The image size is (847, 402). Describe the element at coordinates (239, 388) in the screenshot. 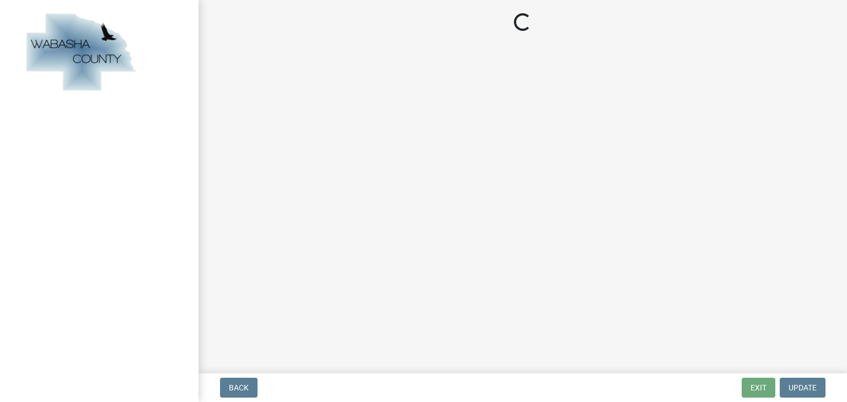

I see `button: Back` at that location.